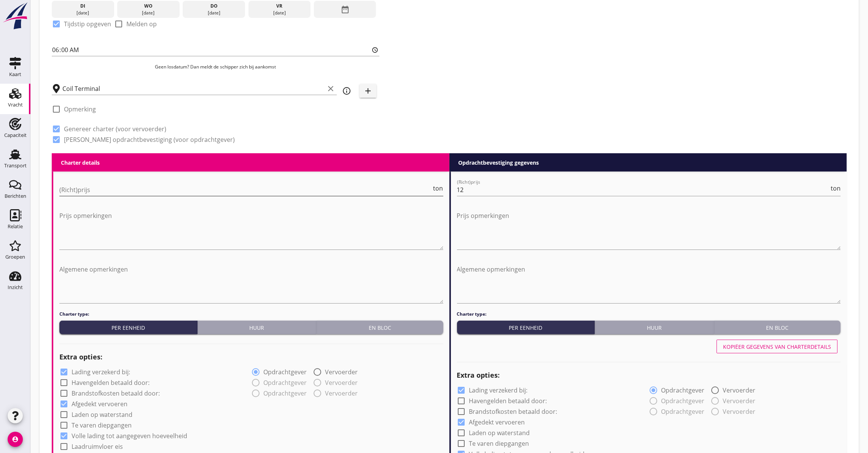 The width and height of the screenshot is (868, 453). I want to click on div: Berichten, so click(15, 196).